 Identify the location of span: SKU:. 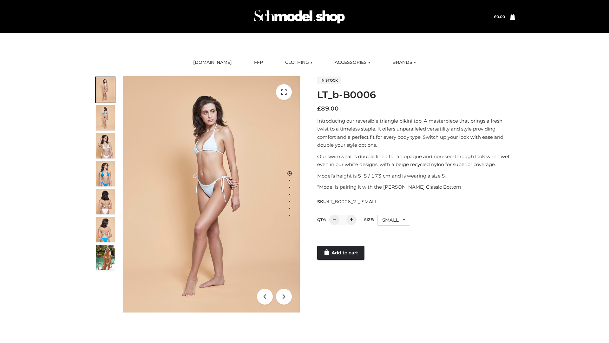
(347, 201).